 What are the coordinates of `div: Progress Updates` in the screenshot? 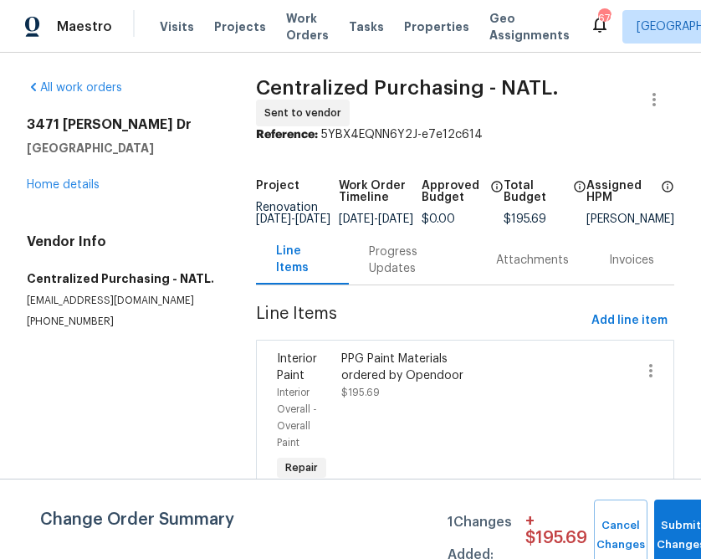 It's located at (412, 260).